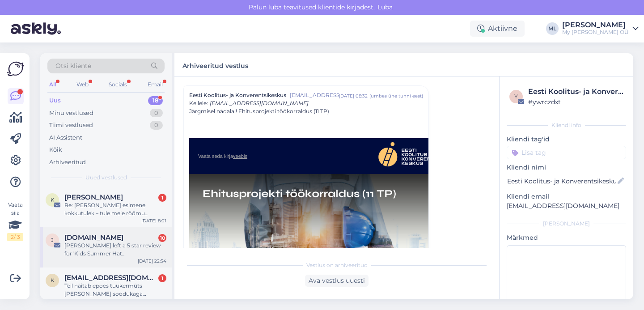  Describe the element at coordinates (337, 265) in the screenshot. I see `span: Vestlus on arhiveeritud` at that location.